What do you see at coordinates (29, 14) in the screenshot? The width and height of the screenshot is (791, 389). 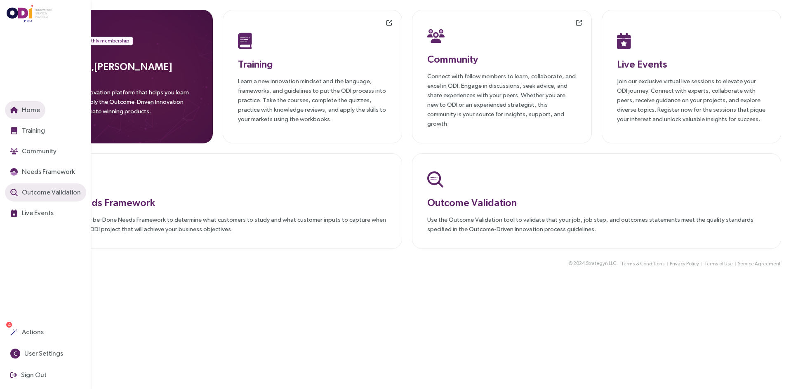 I see `img: ODIpro` at bounding box center [29, 14].